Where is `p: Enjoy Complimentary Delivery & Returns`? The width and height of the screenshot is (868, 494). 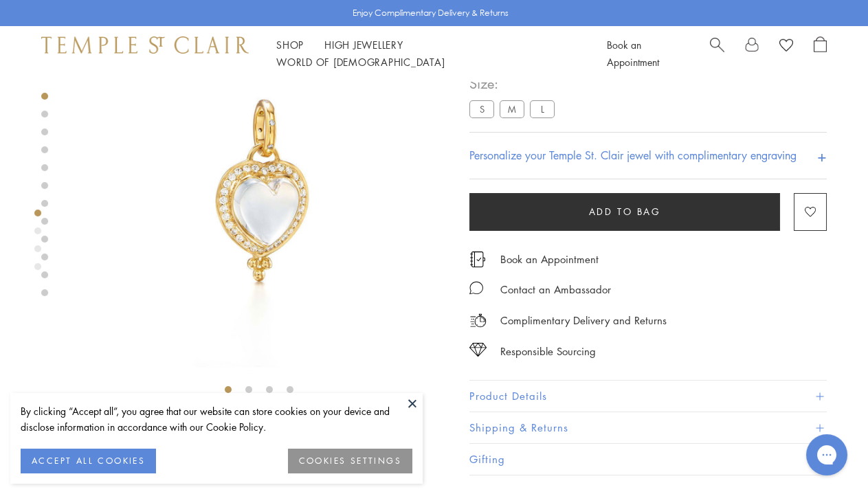 p: Enjoy Complimentary Delivery & Returns is located at coordinates (430, 13).